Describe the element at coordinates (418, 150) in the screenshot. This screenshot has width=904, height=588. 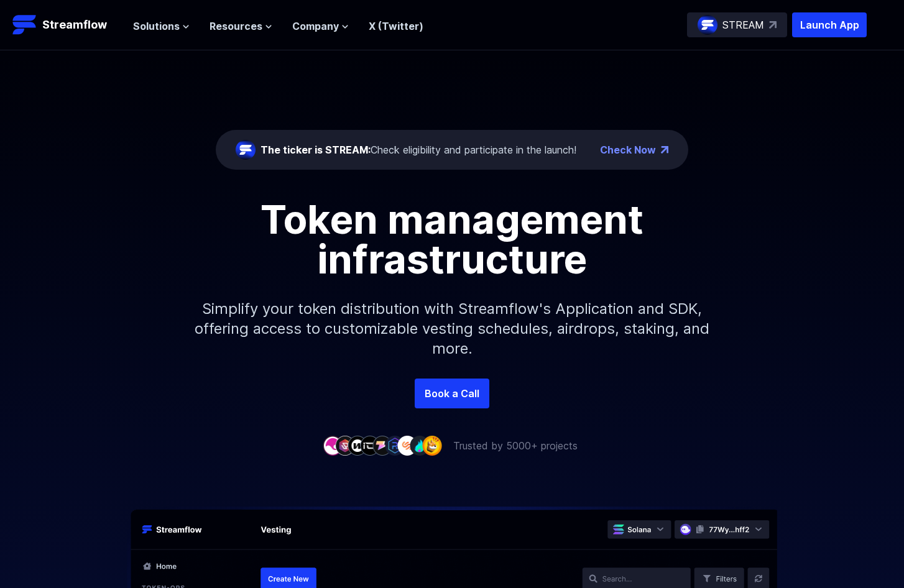
I see `div: Check eligibility and participate in the launch!` at that location.